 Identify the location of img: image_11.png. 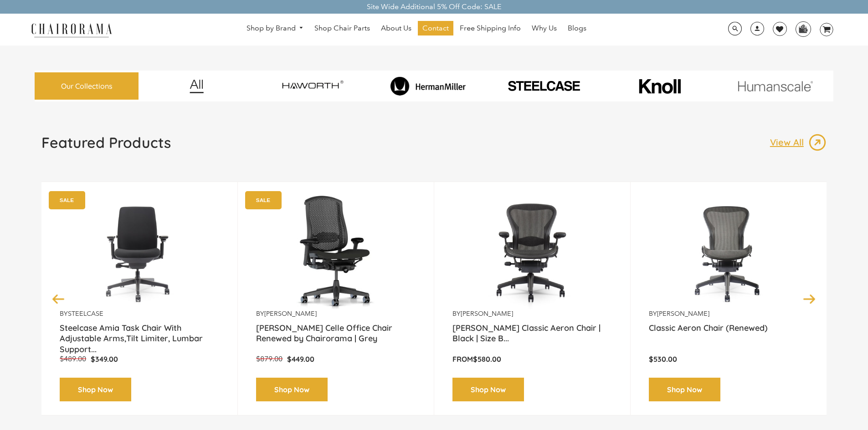
(775, 86).